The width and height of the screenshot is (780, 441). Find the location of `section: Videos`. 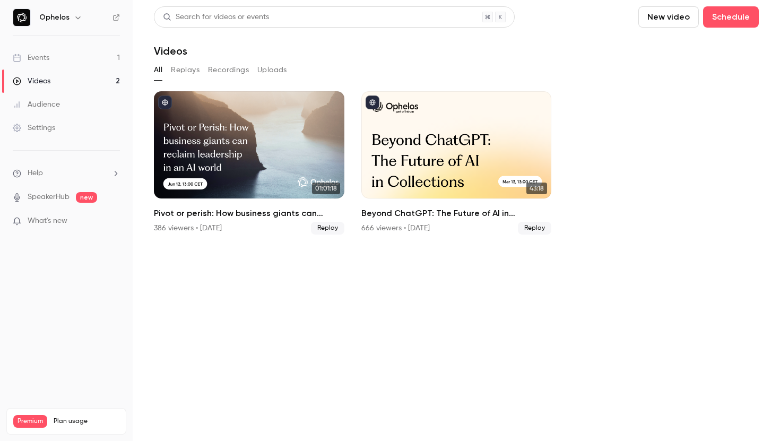

section: Videos is located at coordinates (456, 220).